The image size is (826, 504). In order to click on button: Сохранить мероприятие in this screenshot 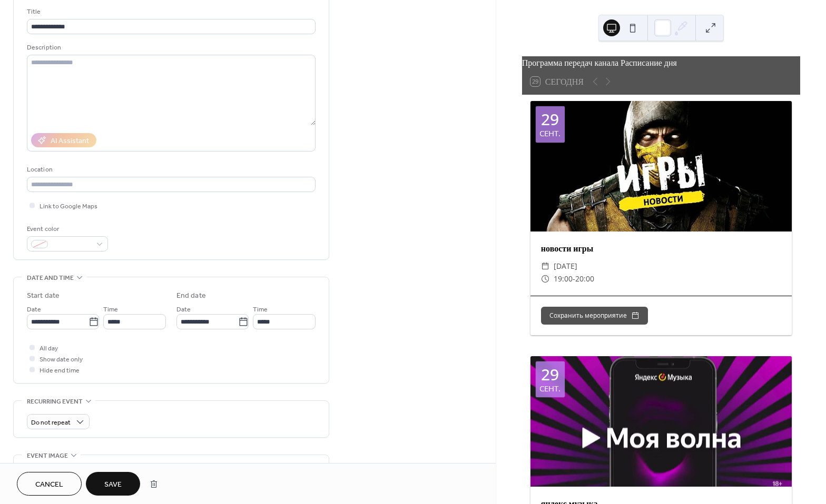, I will do `click(594, 316)`.